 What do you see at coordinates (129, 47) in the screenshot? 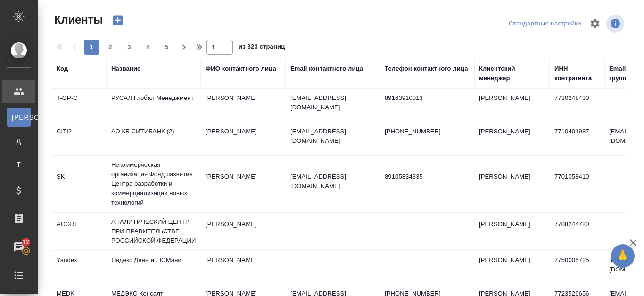
I see `span: 3` at bounding box center [129, 47].